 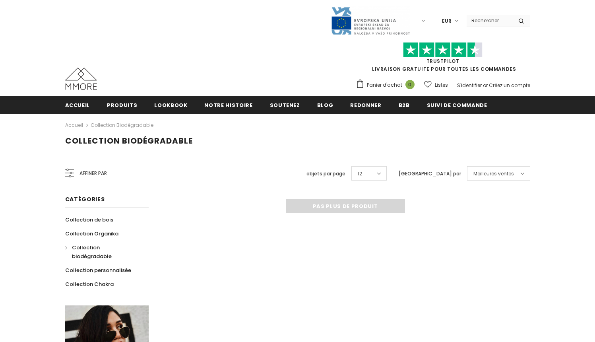 I want to click on a: Lookbook, so click(x=171, y=105).